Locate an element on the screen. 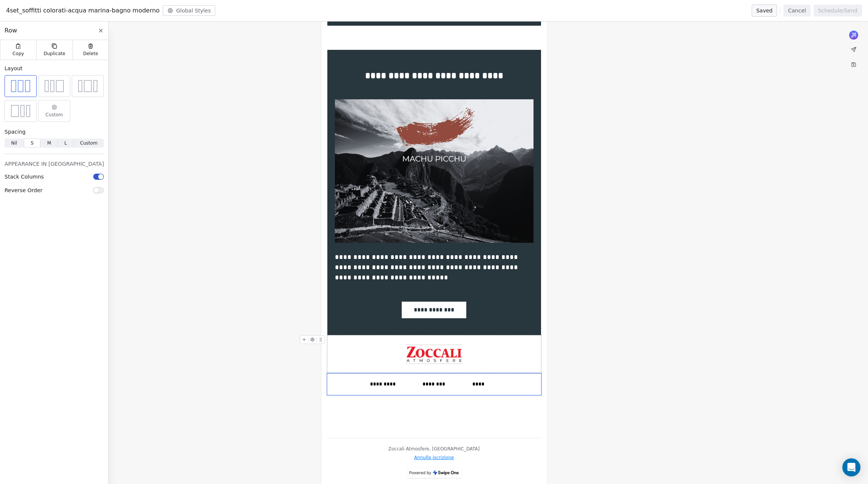 This screenshot has height=484, width=868. button: Saved is located at coordinates (764, 11).